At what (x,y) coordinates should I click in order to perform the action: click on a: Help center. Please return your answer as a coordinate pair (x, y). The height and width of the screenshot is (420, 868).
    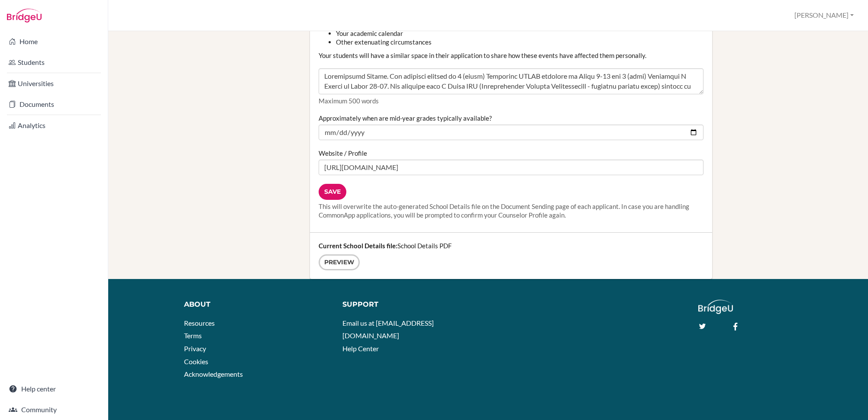
    Looking at the image, I should click on (54, 389).